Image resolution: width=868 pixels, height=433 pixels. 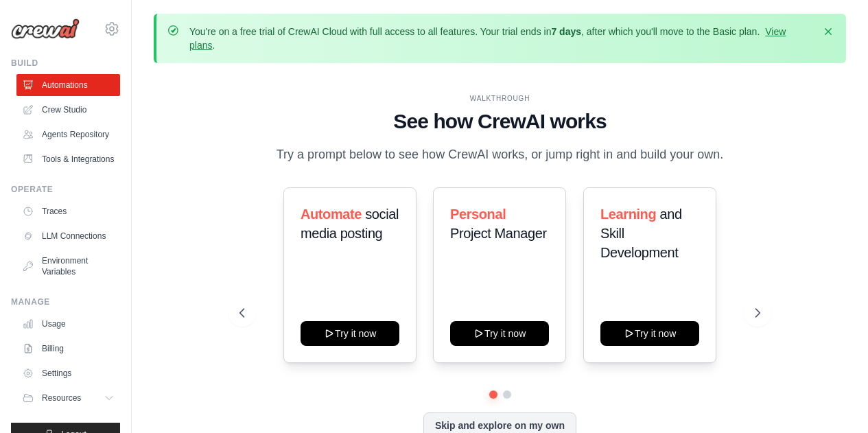 What do you see at coordinates (61, 398) in the screenshot?
I see `span: Resources` at bounding box center [61, 398].